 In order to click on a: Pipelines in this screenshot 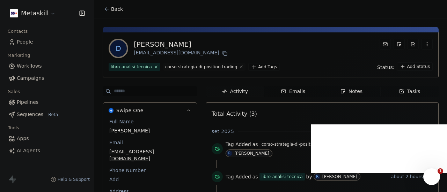, I will do `click(47, 102)`.